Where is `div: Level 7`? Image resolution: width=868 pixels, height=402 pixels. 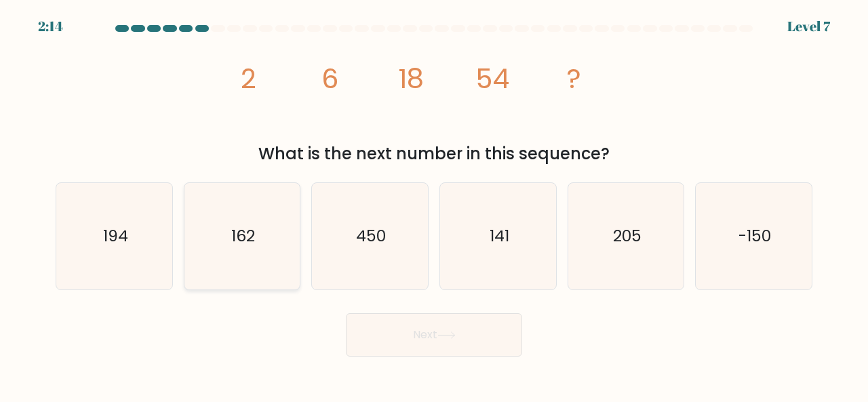 div: Level 7 is located at coordinates (808, 27).